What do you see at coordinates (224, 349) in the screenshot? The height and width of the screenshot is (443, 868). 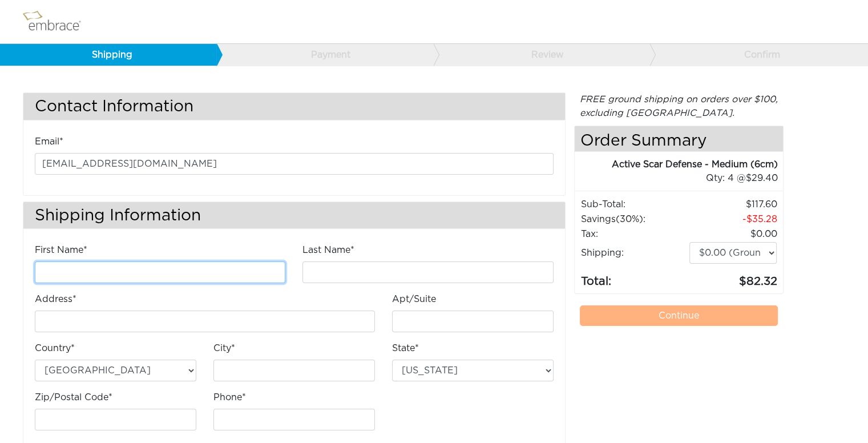 I see `label: City*` at bounding box center [224, 349].